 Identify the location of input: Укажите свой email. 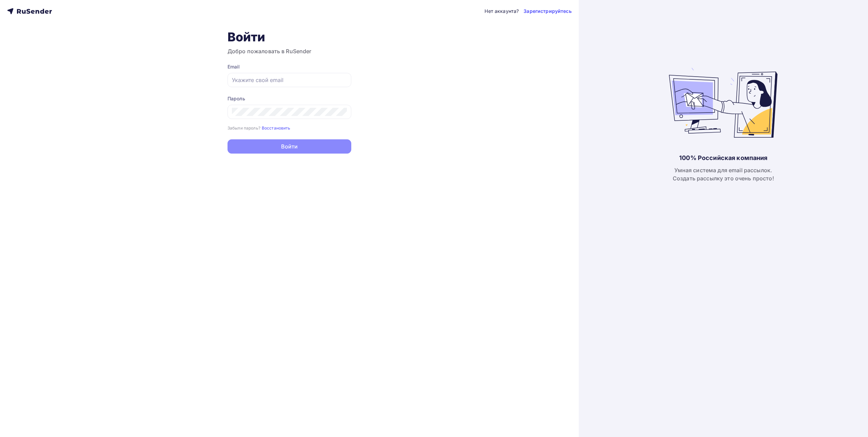
(289, 80).